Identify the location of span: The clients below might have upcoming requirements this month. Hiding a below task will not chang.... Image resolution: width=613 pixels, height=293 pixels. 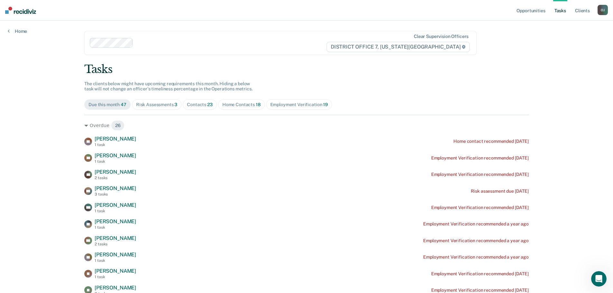
(168, 86).